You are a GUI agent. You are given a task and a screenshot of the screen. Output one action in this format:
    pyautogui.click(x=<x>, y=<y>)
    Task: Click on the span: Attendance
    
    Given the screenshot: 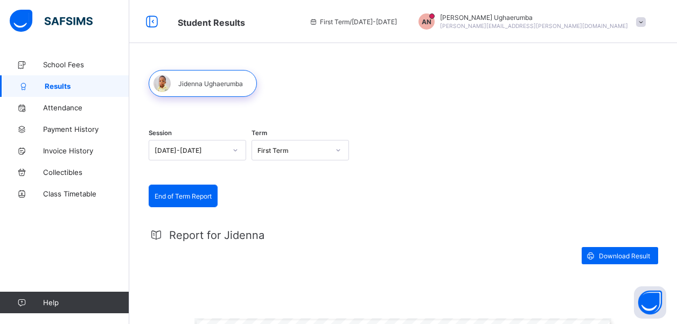 What is the action you would take?
    pyautogui.click(x=86, y=108)
    